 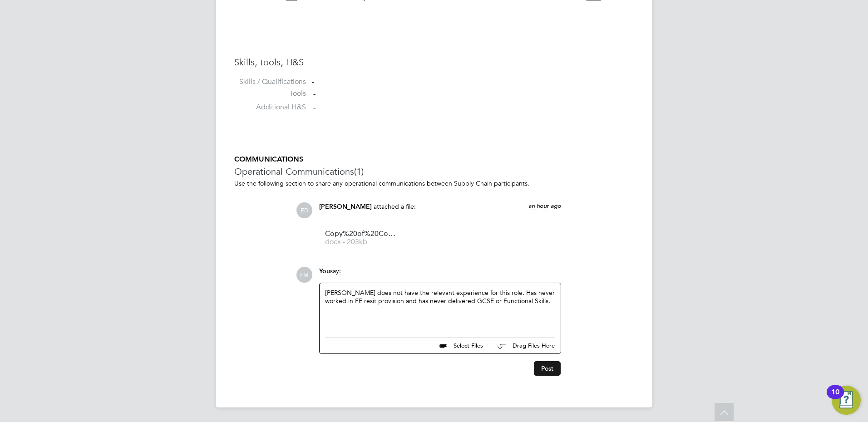 I want to click on span: docx - 203kb, so click(x=362, y=242).